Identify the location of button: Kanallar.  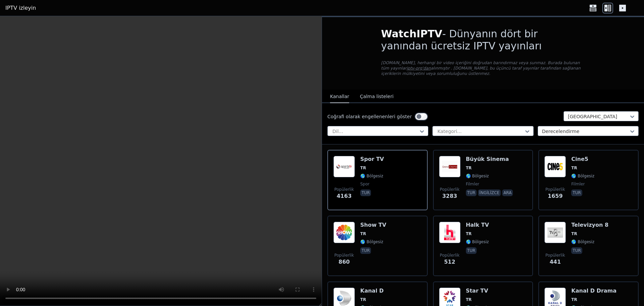
(340, 97).